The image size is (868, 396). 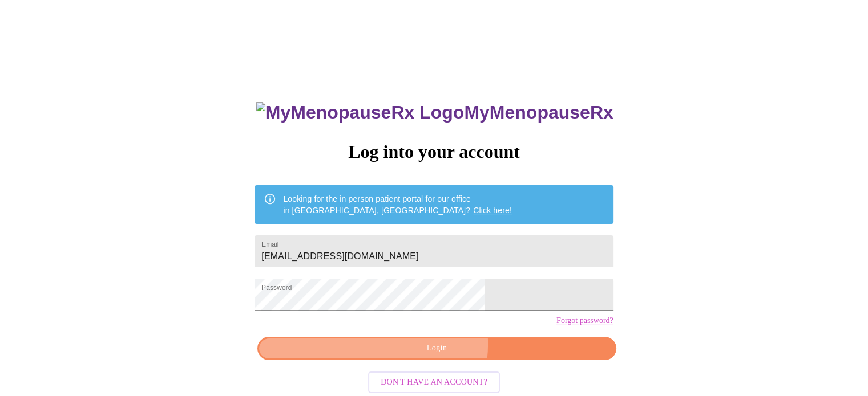 I want to click on h3: MyMenopauseRx, so click(x=434, y=112).